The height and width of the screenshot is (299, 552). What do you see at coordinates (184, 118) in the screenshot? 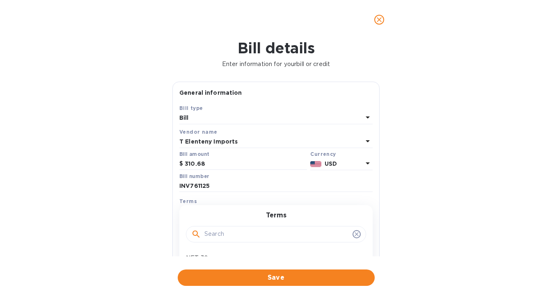
I see `b: Bill` at bounding box center [184, 118].